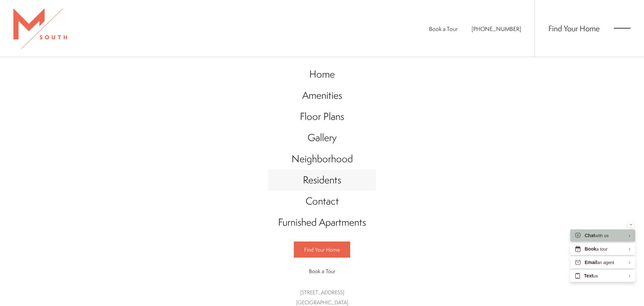 This screenshot has height=306, width=644. Describe the element at coordinates (322, 298) in the screenshot. I see `a: Get Directions to 5110 South Manhattan Avenue Tampa, FL 33611` at that location.